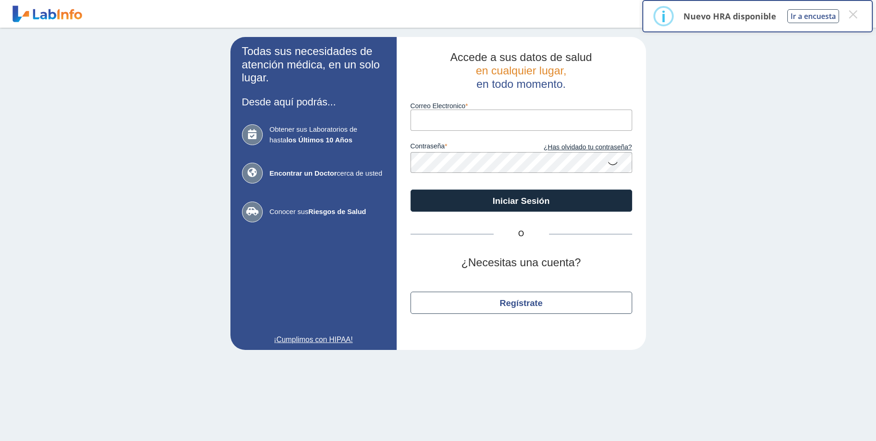  Describe the element at coordinates (328, 212) in the screenshot. I see `span: Conocer sus` at that location.